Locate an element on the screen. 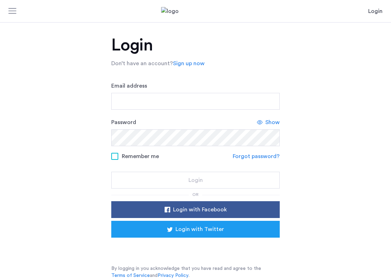 The height and width of the screenshot is (279, 391). span: Login is located at coordinates (195, 180).